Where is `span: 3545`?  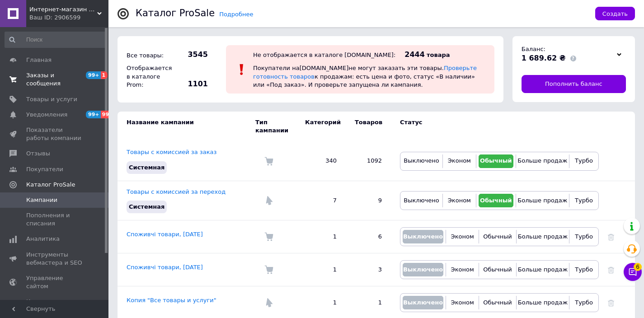
span: 3545 is located at coordinates (192, 55).